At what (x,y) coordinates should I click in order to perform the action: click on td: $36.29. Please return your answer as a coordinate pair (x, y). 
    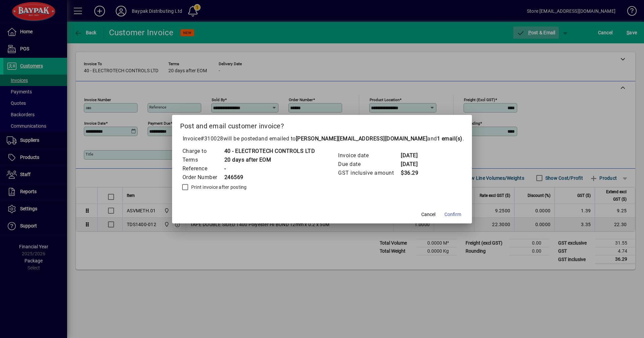
    Looking at the image, I should click on (414, 173).